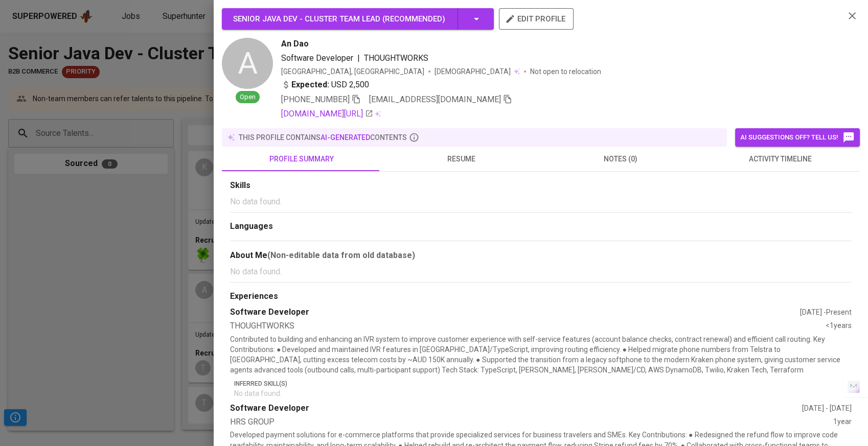  I want to click on button: AI suggestions off? Tell us!, so click(797, 138).